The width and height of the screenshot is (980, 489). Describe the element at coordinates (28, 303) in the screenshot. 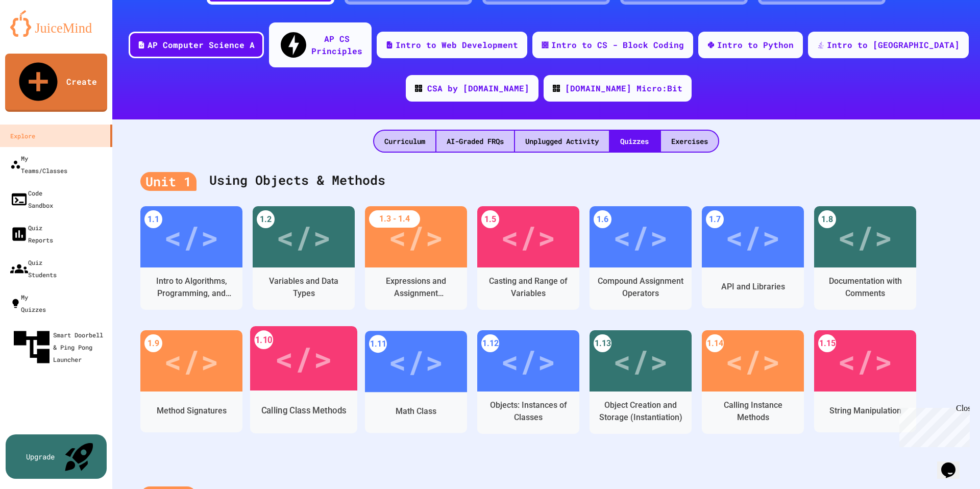

I see `div: My Quizzes` at that location.